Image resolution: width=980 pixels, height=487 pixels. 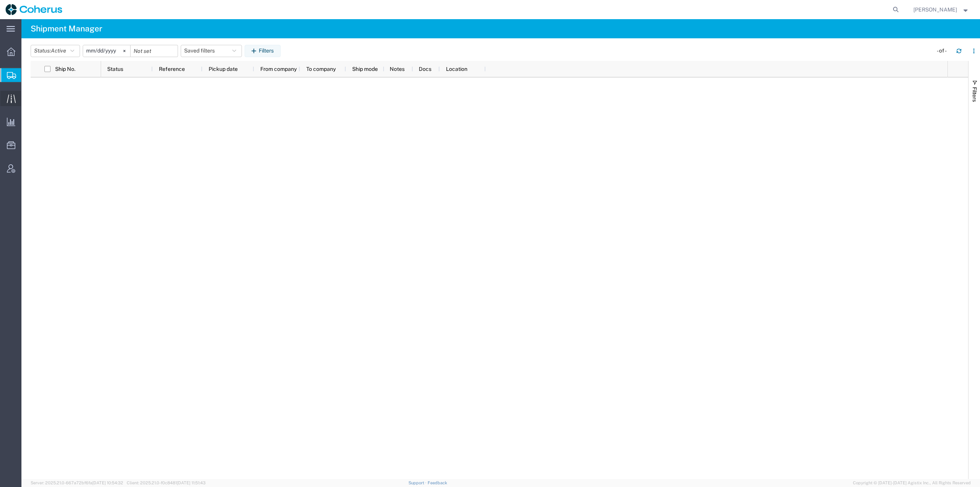 I want to click on span: Ship mode, so click(x=365, y=69).